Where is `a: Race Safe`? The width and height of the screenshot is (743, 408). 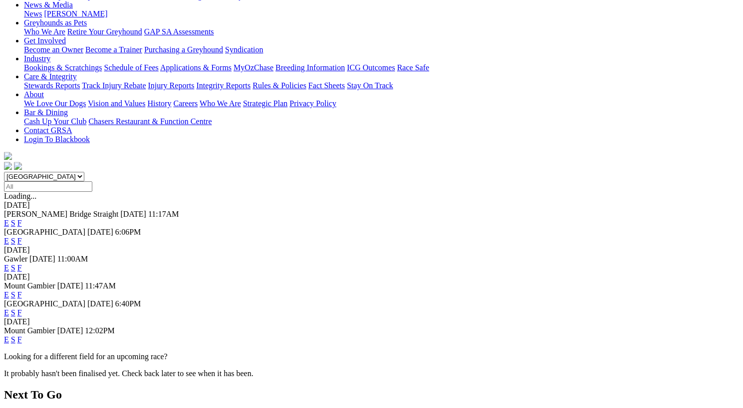
a: Race Safe is located at coordinates (412, 67).